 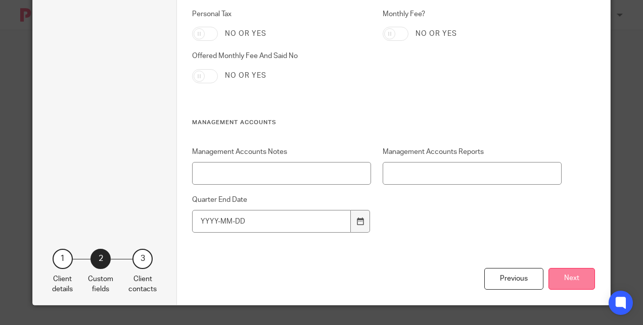 I want to click on label: Management Accounts Reports, so click(x=472, y=152).